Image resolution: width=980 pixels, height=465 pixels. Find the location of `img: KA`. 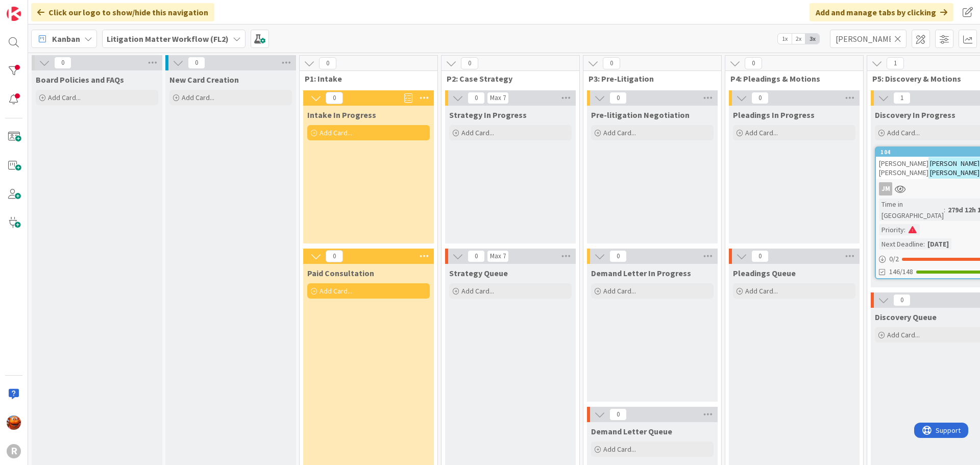

img: KA is located at coordinates (14, 423).